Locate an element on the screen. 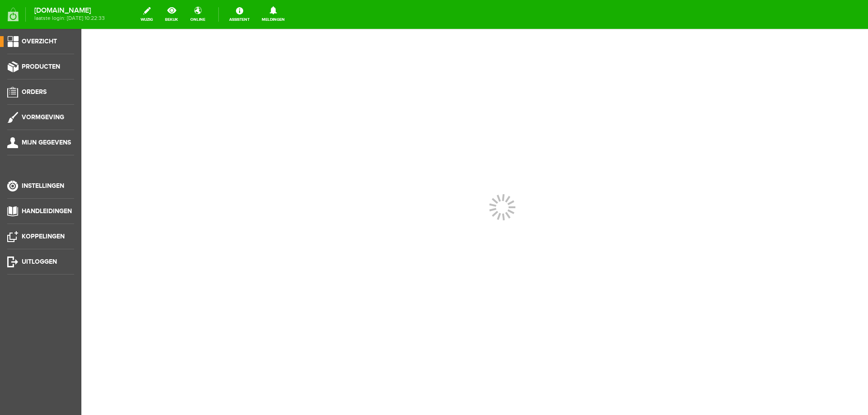  span: Koppelingen is located at coordinates (43, 236).